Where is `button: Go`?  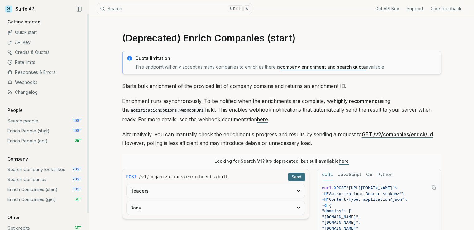
button: Go is located at coordinates (370, 175).